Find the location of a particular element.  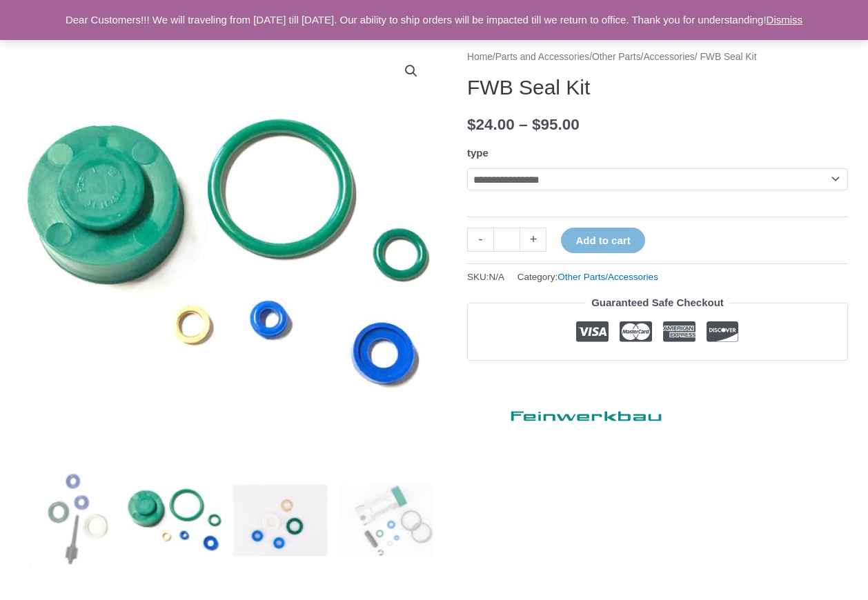

a: Feinwerkbau is located at coordinates (570, 412).